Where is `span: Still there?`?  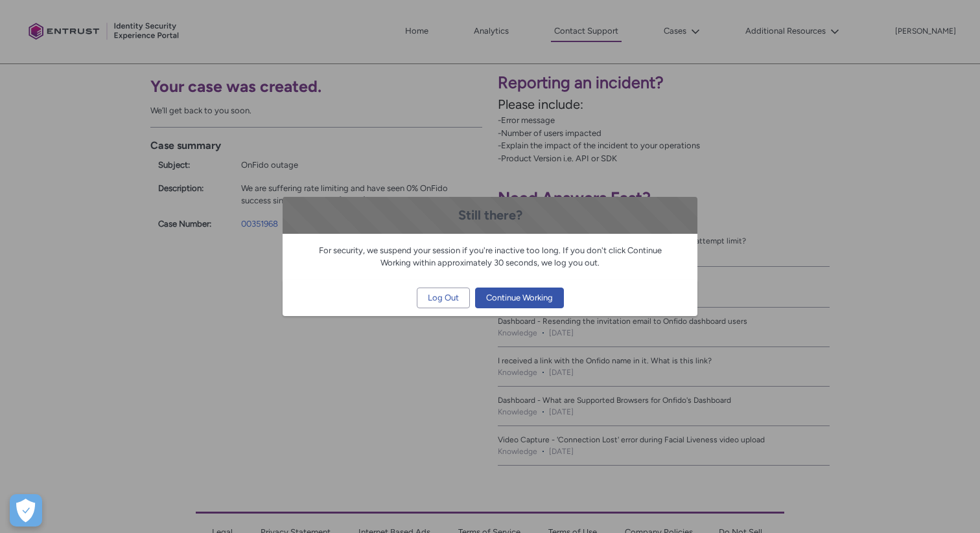
span: Still there? is located at coordinates (490, 215).